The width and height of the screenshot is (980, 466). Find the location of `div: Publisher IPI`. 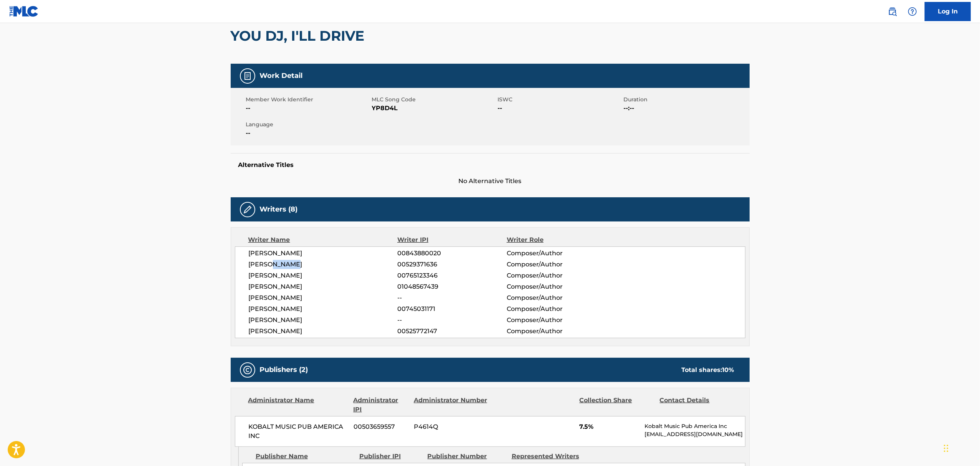

div: Publisher IPI is located at coordinates (390, 456).